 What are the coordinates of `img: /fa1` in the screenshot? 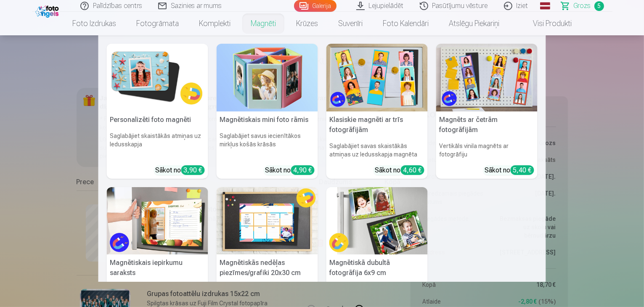 It's located at (48, 10).